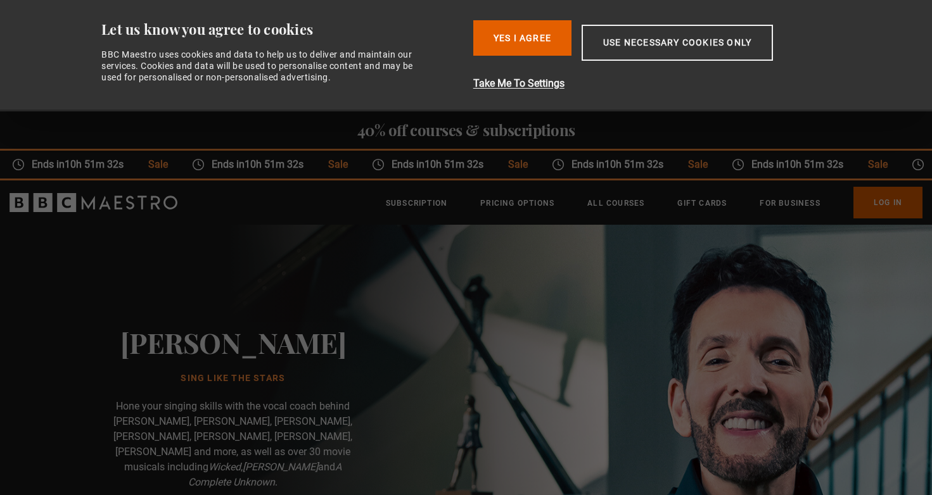 This screenshot has width=932, height=495. Describe the element at coordinates (522, 38) in the screenshot. I see `button: Yes I Agree` at that location.